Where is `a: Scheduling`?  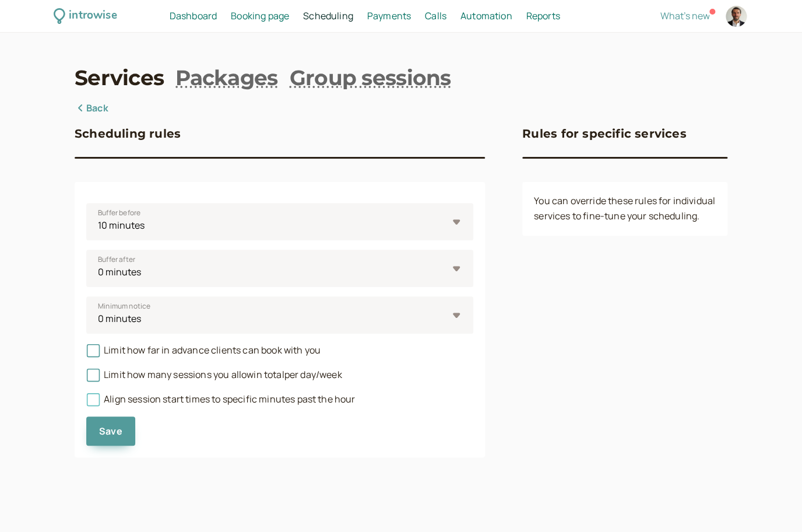
a: Scheduling is located at coordinates (328, 16).